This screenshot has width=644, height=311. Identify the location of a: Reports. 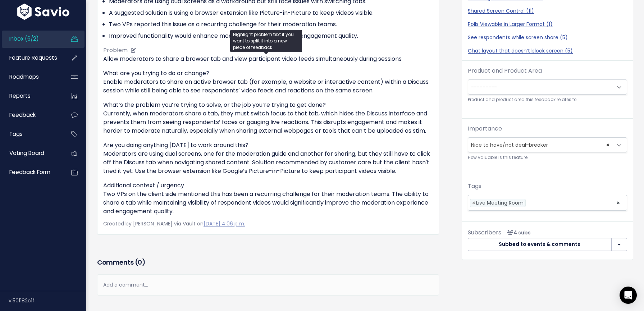
(30, 96).